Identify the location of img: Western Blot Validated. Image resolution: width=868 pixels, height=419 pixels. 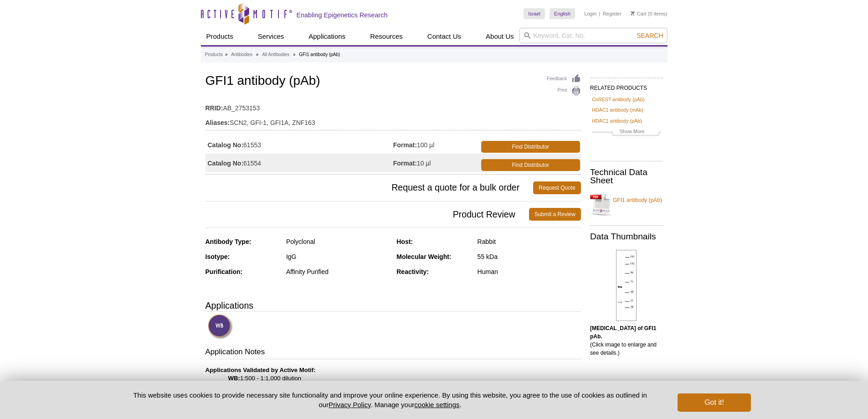
(220, 327).